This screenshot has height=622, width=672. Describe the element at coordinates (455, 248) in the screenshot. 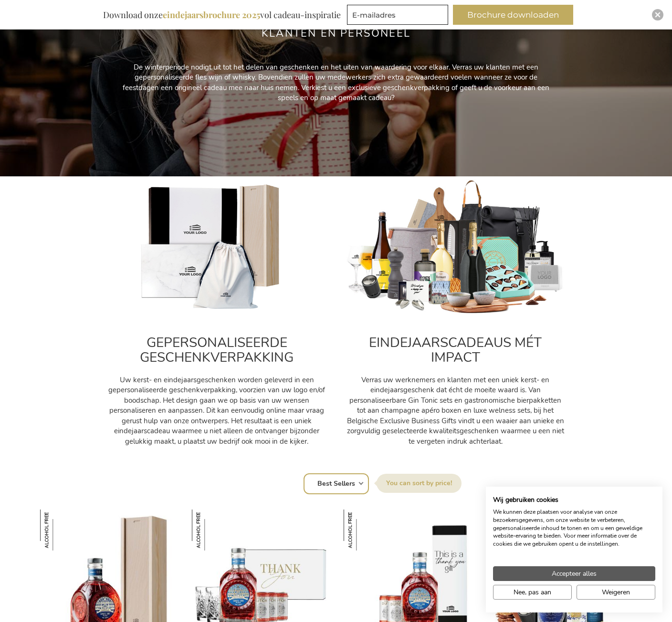

I see `img: cadeau_personeel_medewerkers-kerst_1` at that location.